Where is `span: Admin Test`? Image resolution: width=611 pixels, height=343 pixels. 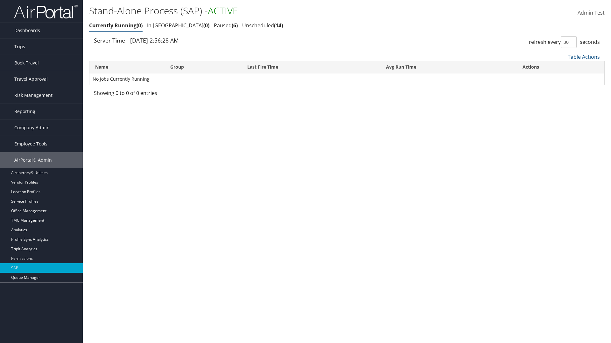
span: Admin Test is located at coordinates (591, 13).